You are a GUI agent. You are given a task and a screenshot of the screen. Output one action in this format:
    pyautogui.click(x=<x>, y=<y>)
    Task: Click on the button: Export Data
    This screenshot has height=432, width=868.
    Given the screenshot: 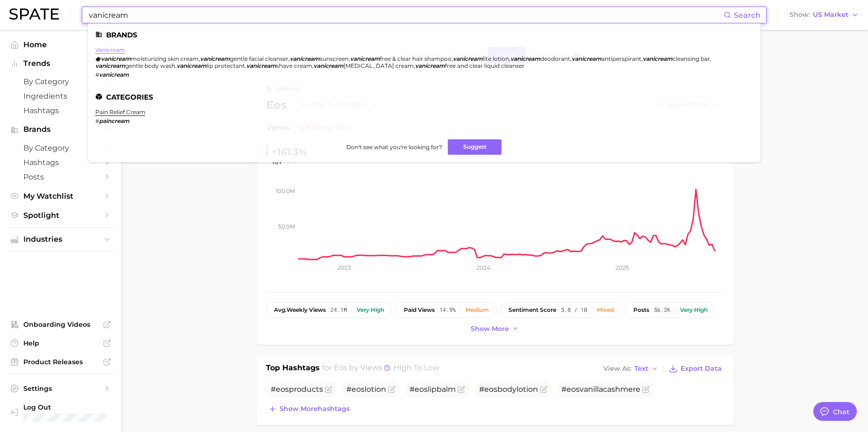 What is the action you would take?
    pyautogui.click(x=696, y=369)
    